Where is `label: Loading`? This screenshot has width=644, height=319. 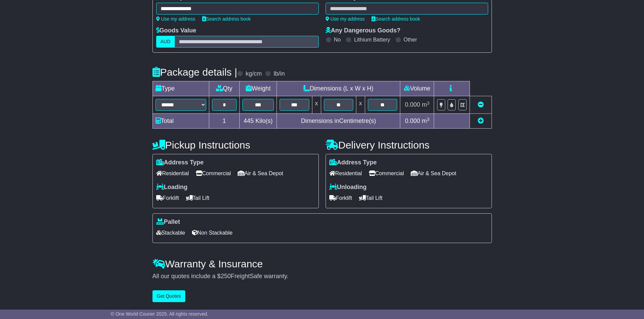 label: Loading is located at coordinates (171, 187).